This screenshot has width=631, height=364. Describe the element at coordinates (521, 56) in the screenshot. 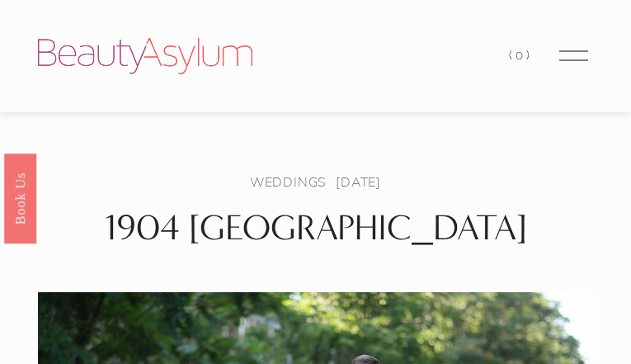

I see `span: 0` at that location.